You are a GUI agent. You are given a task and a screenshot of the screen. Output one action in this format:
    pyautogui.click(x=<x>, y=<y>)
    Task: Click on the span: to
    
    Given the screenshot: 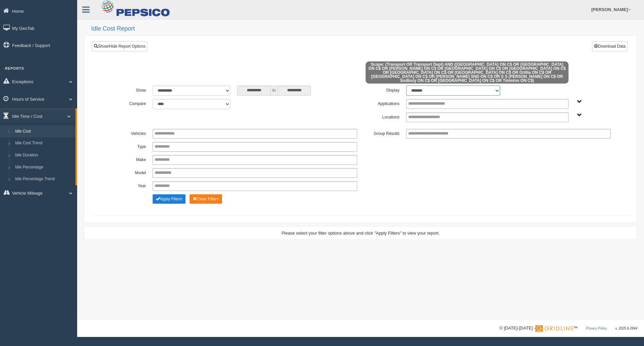 What is the action you would take?
    pyautogui.click(x=274, y=90)
    